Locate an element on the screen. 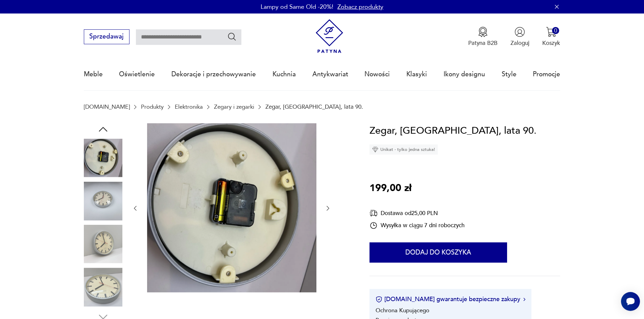 Image resolution: width=644 pixels, height=319 pixels. a: Oświetlenie is located at coordinates (137, 74).